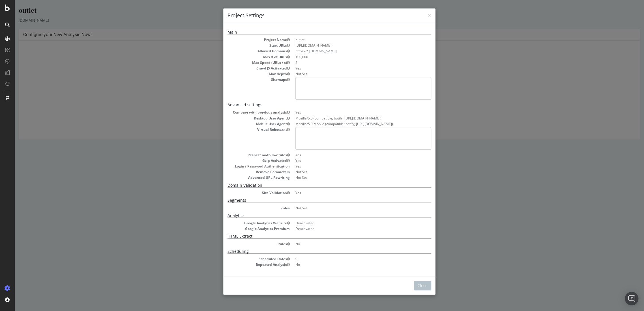  I want to click on dt: Max # of URLs, so click(244, 57).